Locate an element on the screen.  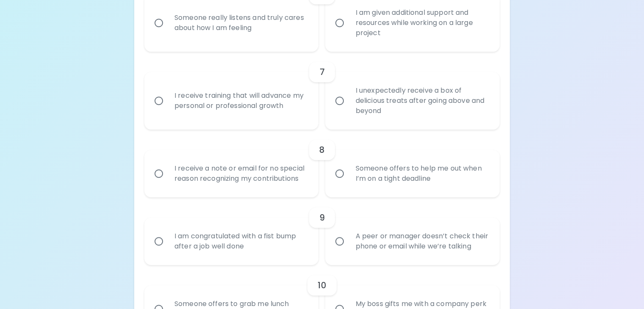
h6: 10 is located at coordinates (322, 286).